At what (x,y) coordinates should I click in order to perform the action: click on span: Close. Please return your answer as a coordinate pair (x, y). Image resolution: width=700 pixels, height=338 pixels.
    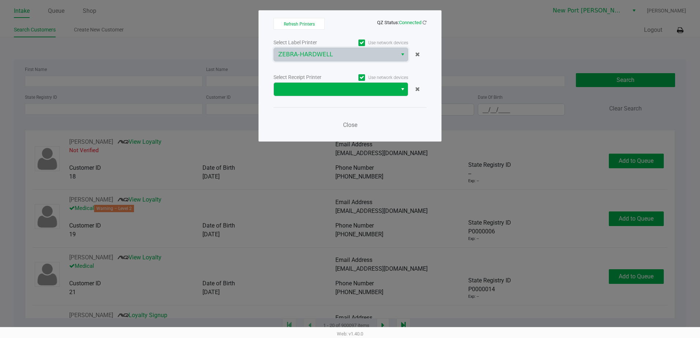
    Looking at the image, I should click on (350, 125).